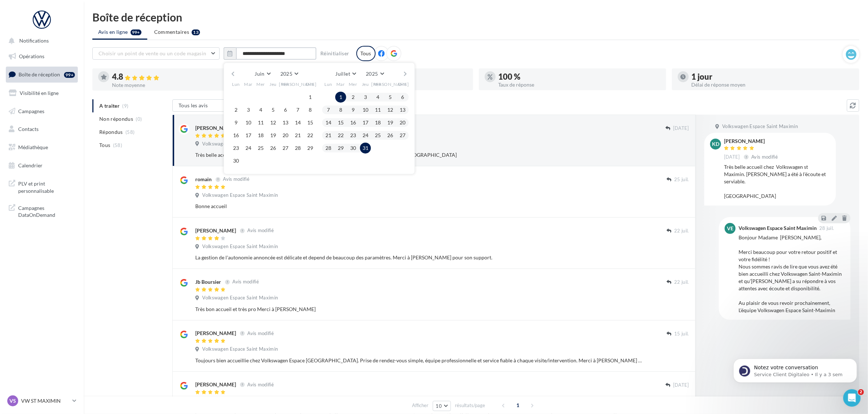  I want to click on span: Visibilité en ligne, so click(39, 93).